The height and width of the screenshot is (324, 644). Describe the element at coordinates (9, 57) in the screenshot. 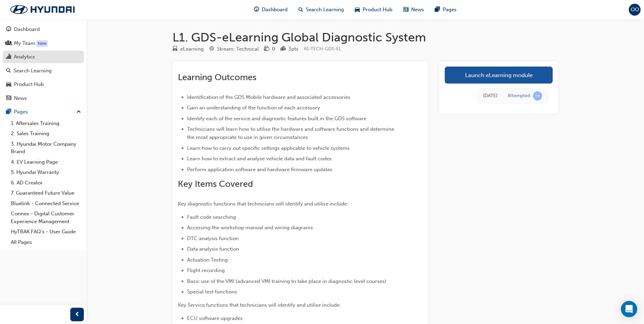

I see `span: chart-icon` at that location.